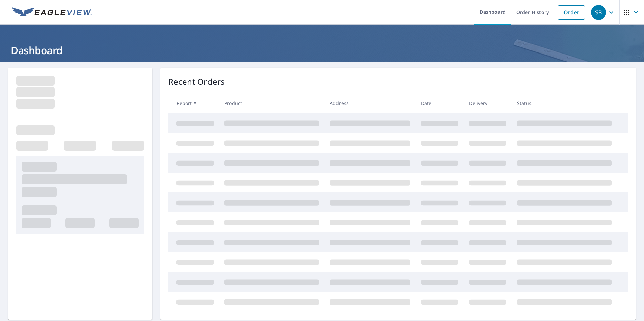 The height and width of the screenshot is (321, 644). Describe the element at coordinates (487, 103) in the screenshot. I see `th: Delivery` at that location.